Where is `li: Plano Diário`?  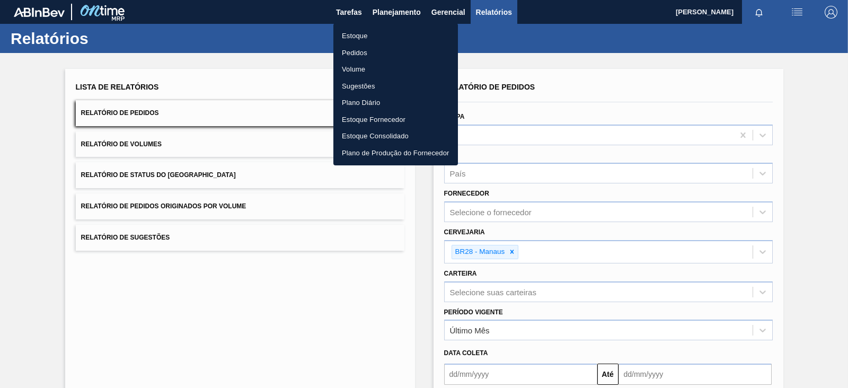
li: Plano Diário is located at coordinates (396, 103).